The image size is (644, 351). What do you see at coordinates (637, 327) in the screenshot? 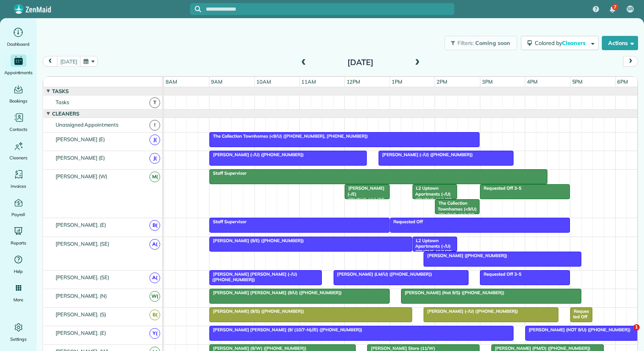
I see `span: 1` at bounding box center [637, 327].